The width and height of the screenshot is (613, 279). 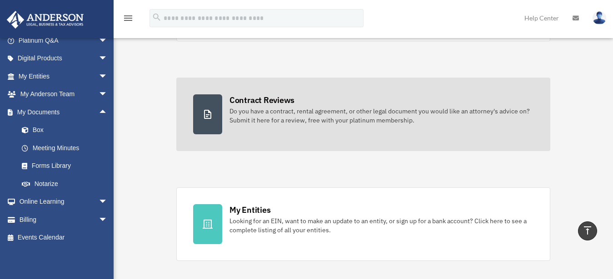 I want to click on a: Billingarrow_drop_down, so click(x=64, y=220).